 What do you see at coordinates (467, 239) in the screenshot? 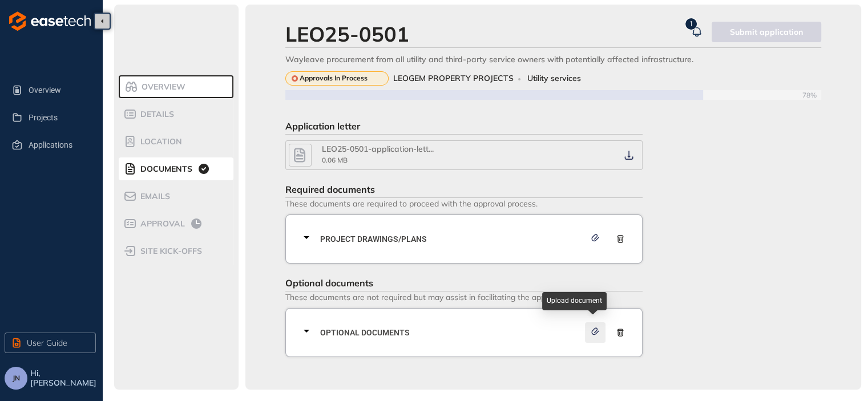
I see `div: Project Drawings/Plans` at bounding box center [467, 239].